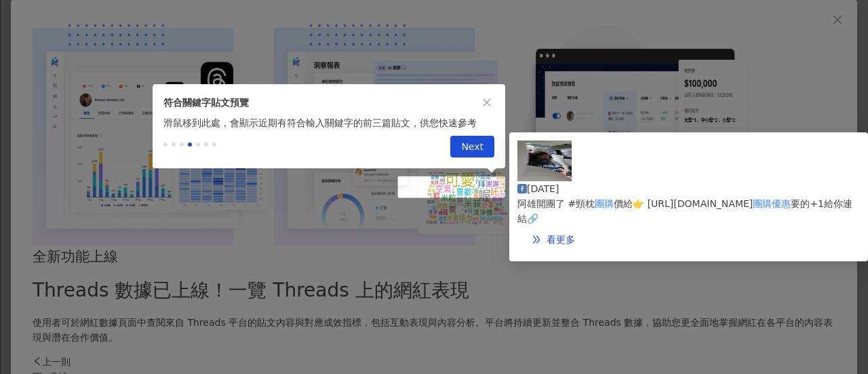 The image size is (868, 374). What do you see at coordinates (553, 240) in the screenshot?
I see `a: double-right看更多` at bounding box center [553, 240].